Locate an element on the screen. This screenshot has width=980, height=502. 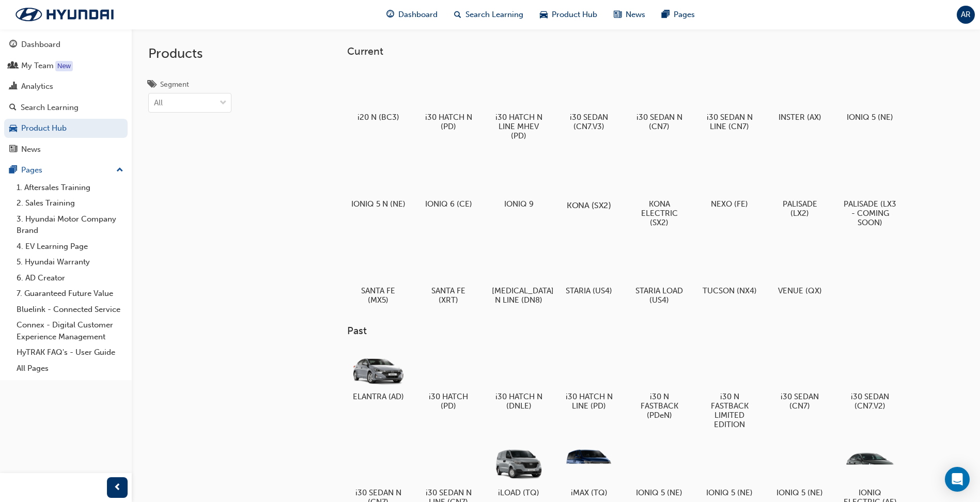
span: up-icon is located at coordinates (120, 170).